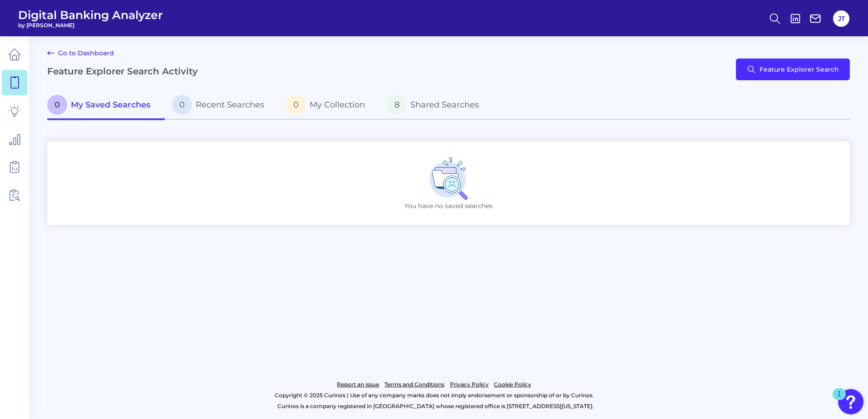 The width and height of the screenshot is (868, 419). Describe the element at coordinates (80, 53) in the screenshot. I see `a: Go to Dashboard` at that location.